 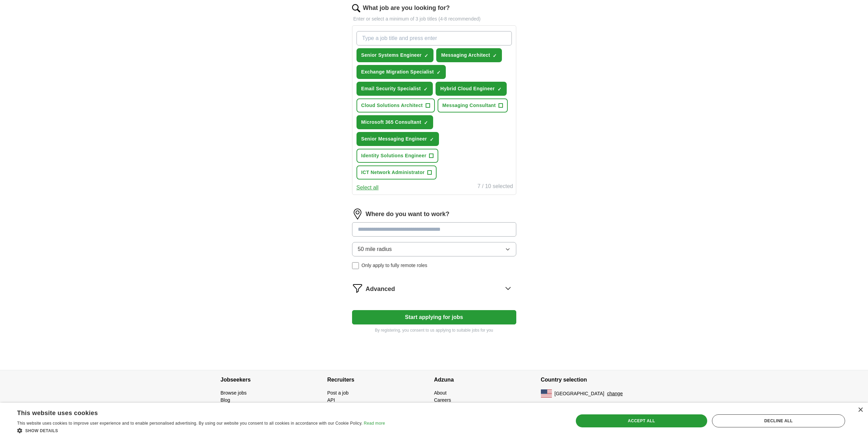 What do you see at coordinates (201, 430) in the screenshot?
I see `div: Show details` at bounding box center [201, 430].